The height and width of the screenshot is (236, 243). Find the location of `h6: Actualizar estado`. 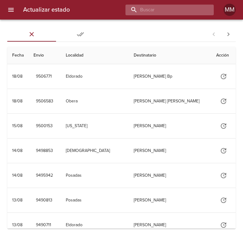

h6: Actualizar estado is located at coordinates (46, 10).